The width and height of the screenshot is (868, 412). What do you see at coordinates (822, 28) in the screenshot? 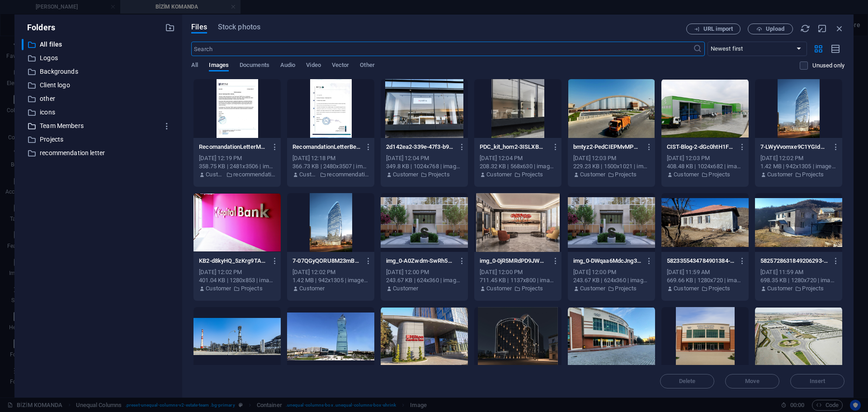
I see `i: Minimize` at bounding box center [822, 28].